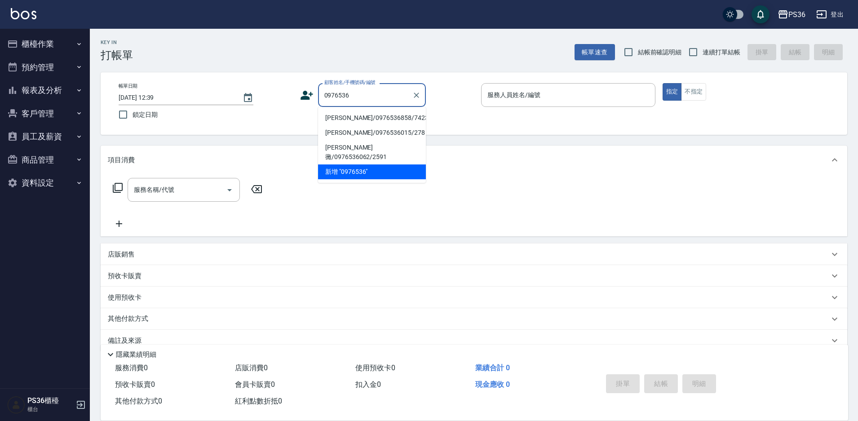 This screenshot has width=858, height=421. I want to click on span: 業績合計 0, so click(492, 367).